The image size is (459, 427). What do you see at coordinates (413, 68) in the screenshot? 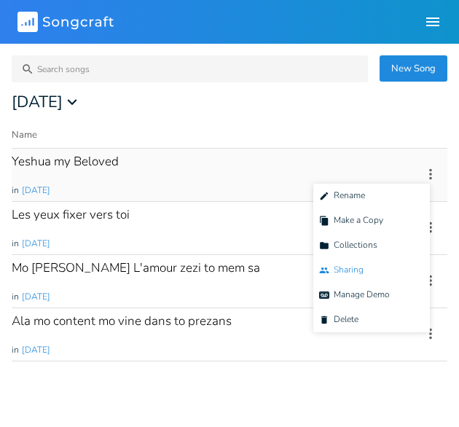
I see `button: New Song` at bounding box center [413, 68].